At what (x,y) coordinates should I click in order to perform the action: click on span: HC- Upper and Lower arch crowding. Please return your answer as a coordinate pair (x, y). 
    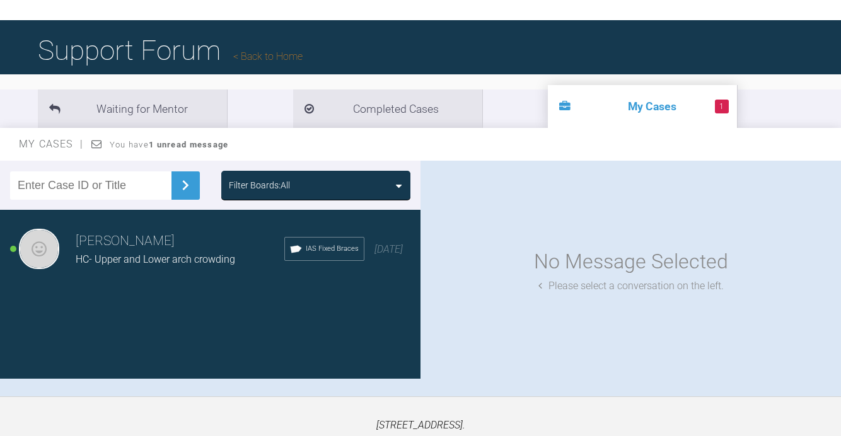
    Looking at the image, I should click on (155, 259).